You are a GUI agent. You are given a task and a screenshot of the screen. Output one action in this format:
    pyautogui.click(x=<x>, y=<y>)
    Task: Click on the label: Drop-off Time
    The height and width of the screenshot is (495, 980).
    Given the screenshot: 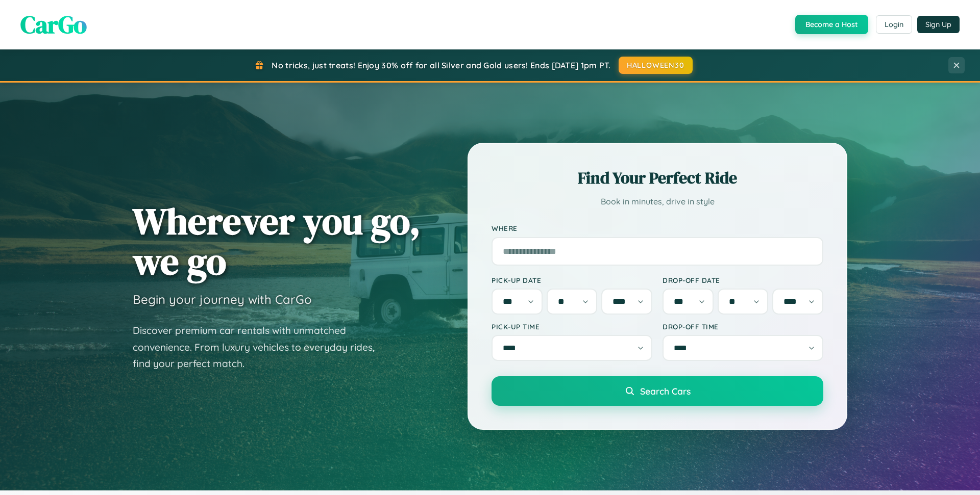 What is the action you would take?
    pyautogui.click(x=742, y=326)
    